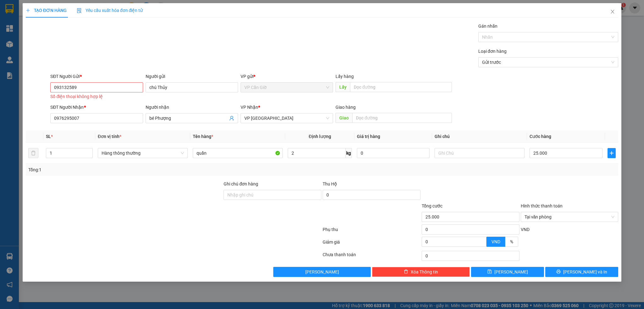 Image resolution: width=644 pixels, height=309 pixels. What do you see at coordinates (202, 137) in the screenshot?
I see `span: Tên hàng` at bounding box center [202, 137].